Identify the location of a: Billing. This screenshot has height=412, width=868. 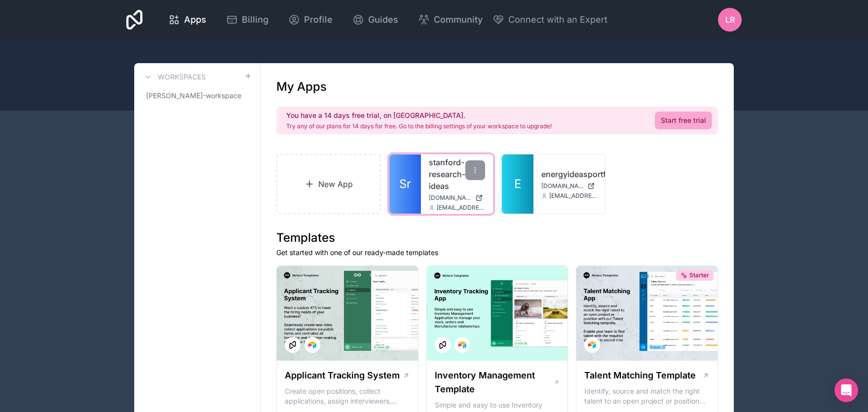
(248, 20).